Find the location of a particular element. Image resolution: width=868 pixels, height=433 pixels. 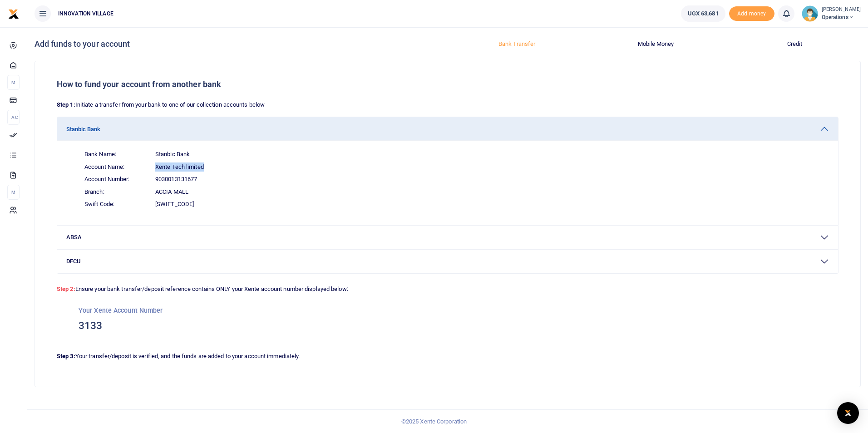

h3: 3133 is located at coordinates (448, 326).